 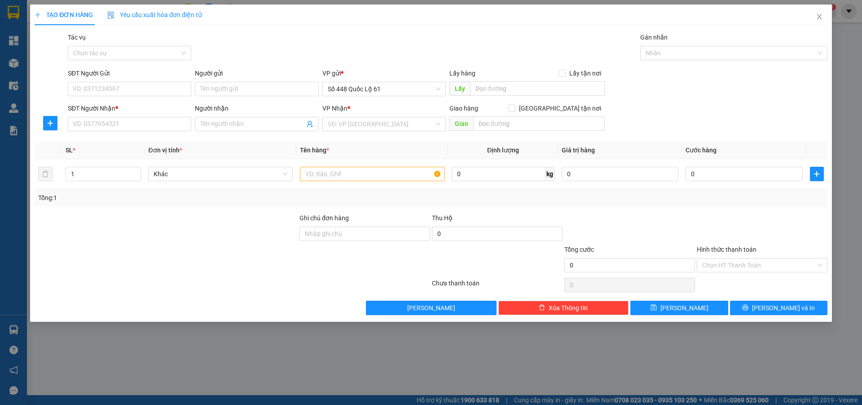 I want to click on span: Tổng cước, so click(x=579, y=249).